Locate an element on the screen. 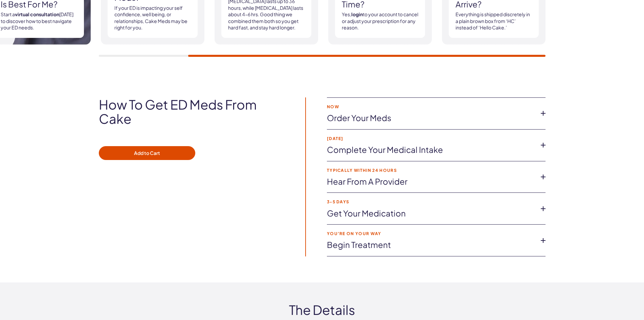  a: Hear from a provider is located at coordinates (431, 182).